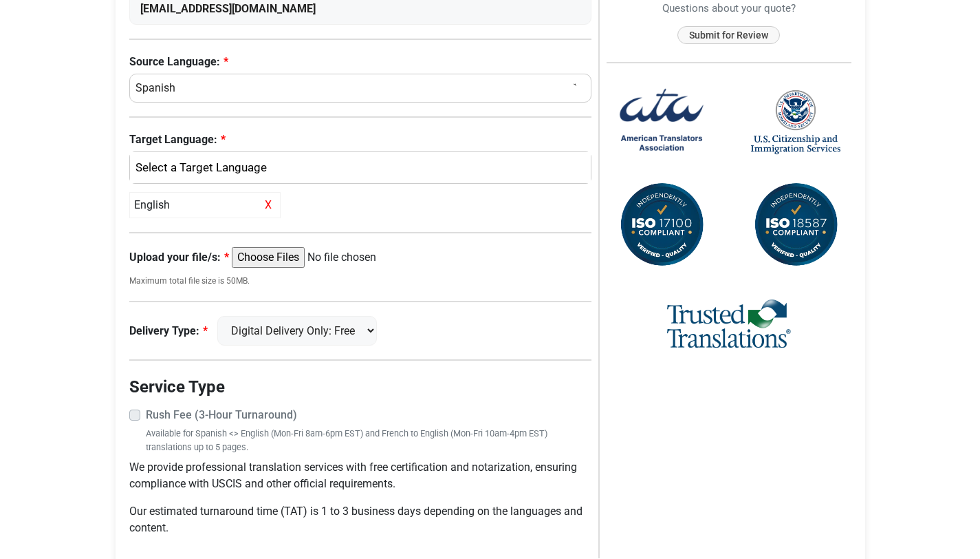  I want to click on img: American Translators Association Logo, so click(661, 122).